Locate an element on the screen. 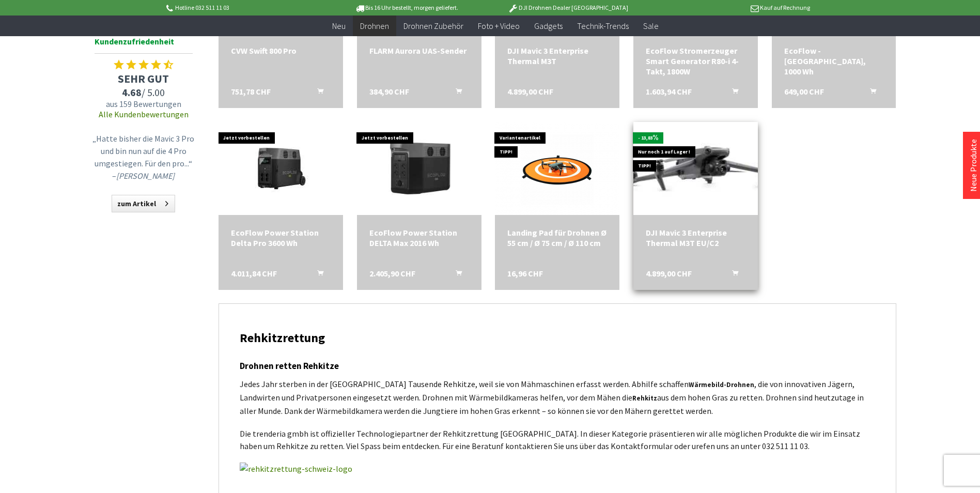  div: EcoFlow Stromerzeuger Smart Generator R80-i 4-Takt, 1800W is located at coordinates (695, 61).